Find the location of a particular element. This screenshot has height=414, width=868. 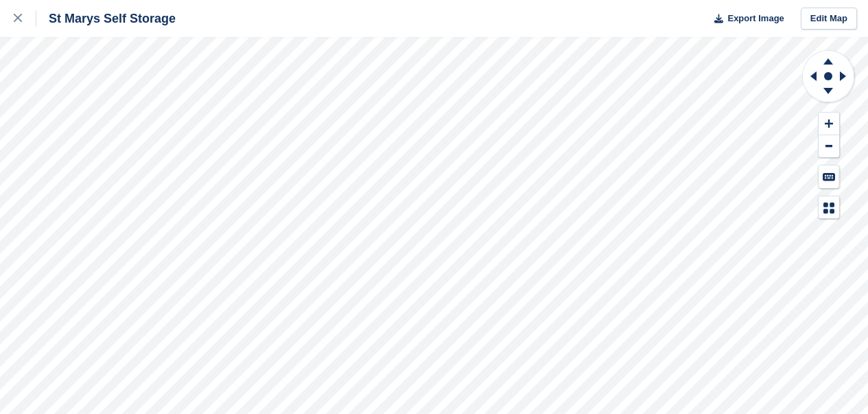

button: Export Image is located at coordinates (745, 19).